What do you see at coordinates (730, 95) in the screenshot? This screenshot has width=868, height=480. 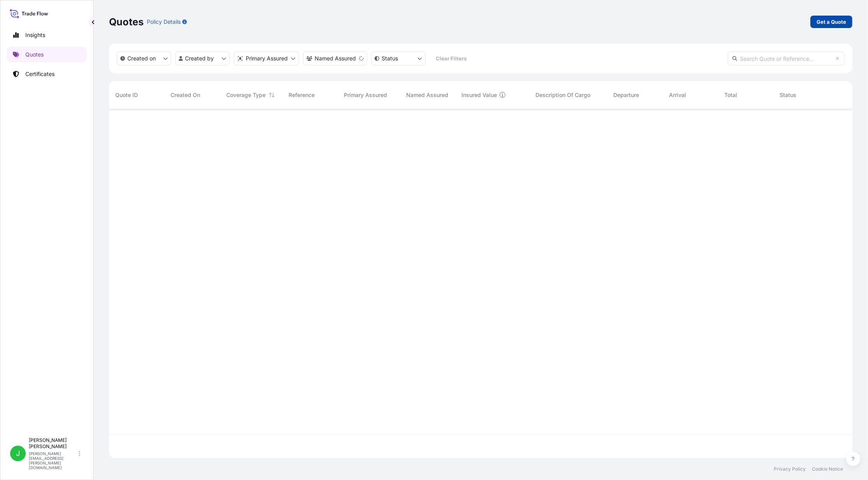 I see `span: Total` at bounding box center [730, 95].